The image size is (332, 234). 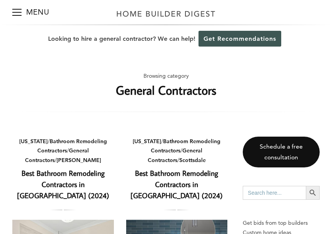 What do you see at coordinates (240, 38) in the screenshot?
I see `a: Get Recommendations` at bounding box center [240, 38].